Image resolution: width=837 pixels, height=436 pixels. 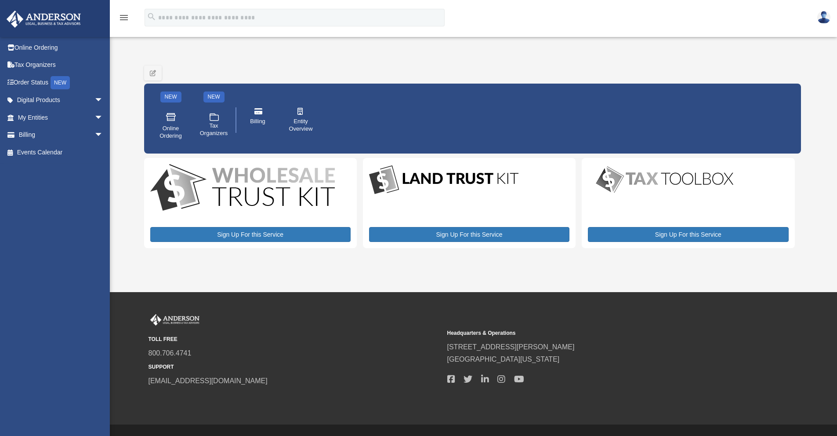 What do you see at coordinates (295, 339) in the screenshot?
I see `small: TOLL FREE` at bounding box center [295, 339].